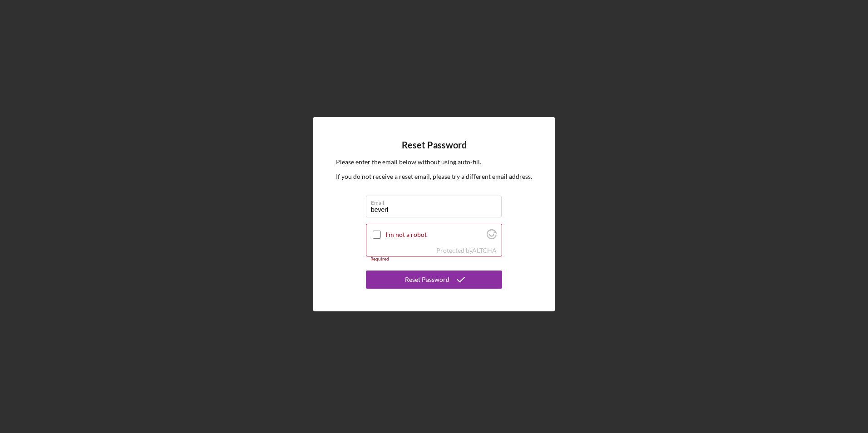 The width and height of the screenshot is (868, 433). I want to click on button: Reset Password, so click(434, 280).